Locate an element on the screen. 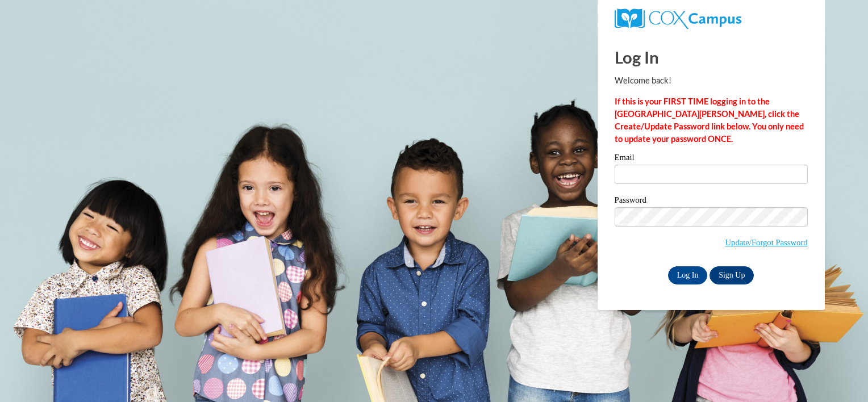 The image size is (868, 402). a: Sign Up is located at coordinates (732, 276).